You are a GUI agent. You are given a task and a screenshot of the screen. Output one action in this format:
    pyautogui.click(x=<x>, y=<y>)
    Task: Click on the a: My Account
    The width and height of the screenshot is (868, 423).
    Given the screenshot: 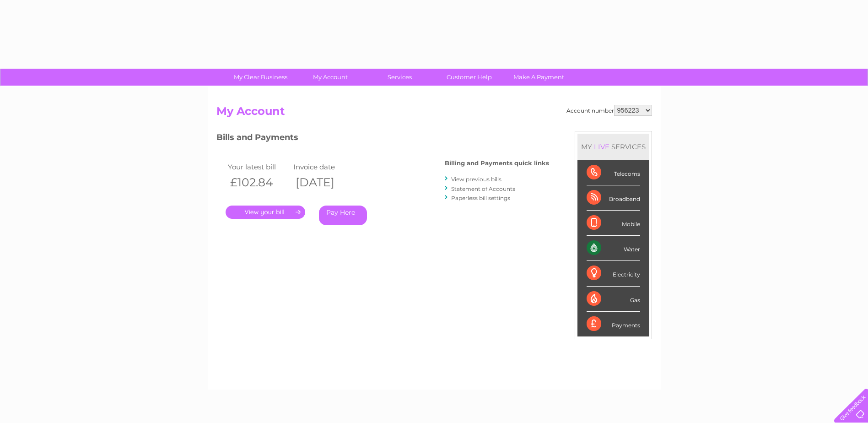 What is the action you would take?
    pyautogui.click(x=330, y=77)
    